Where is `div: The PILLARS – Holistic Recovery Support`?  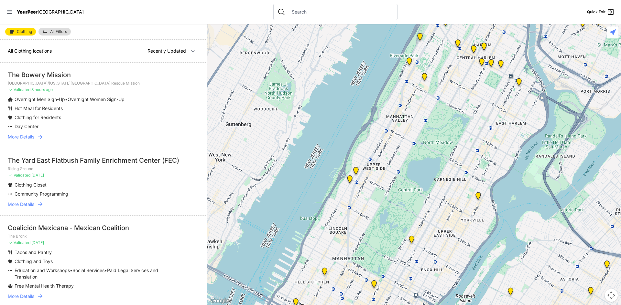
div: The PILLARS – Holistic Recovery Support is located at coordinates (457, 45).